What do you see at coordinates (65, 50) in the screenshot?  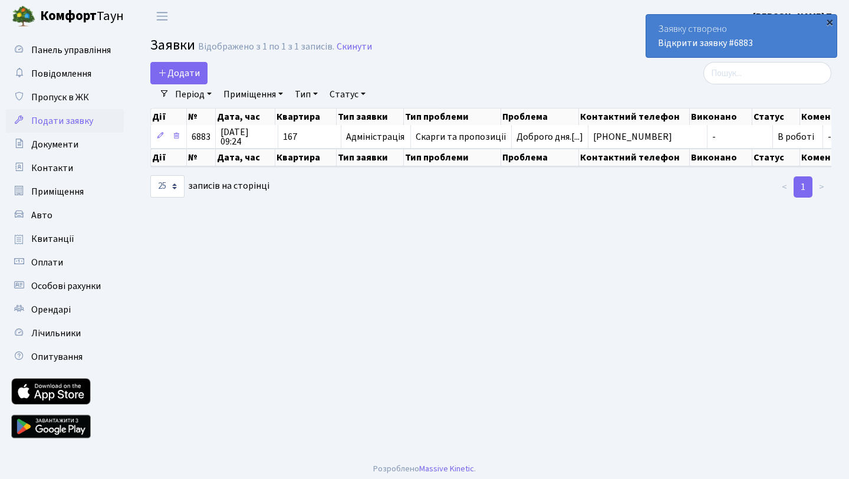 I see `a: Панель управління` at bounding box center [65, 50].